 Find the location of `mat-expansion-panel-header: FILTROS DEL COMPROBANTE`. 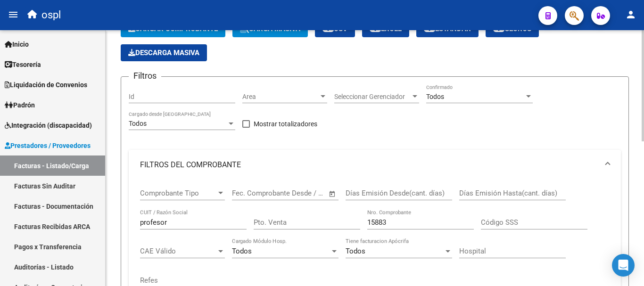

mat-expansion-panel-header: FILTROS DEL COMPROBANTE is located at coordinates (375, 165).